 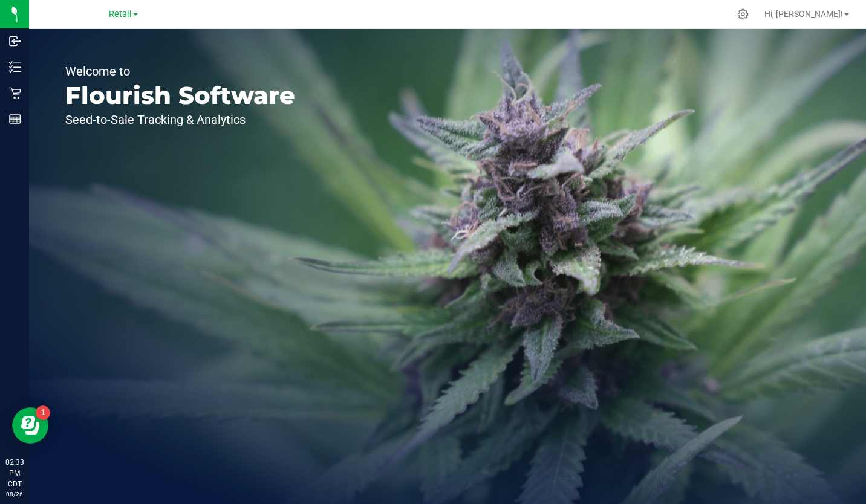 What do you see at coordinates (14, 473) in the screenshot?
I see `p: 02:33 PM CDT` at bounding box center [14, 473].